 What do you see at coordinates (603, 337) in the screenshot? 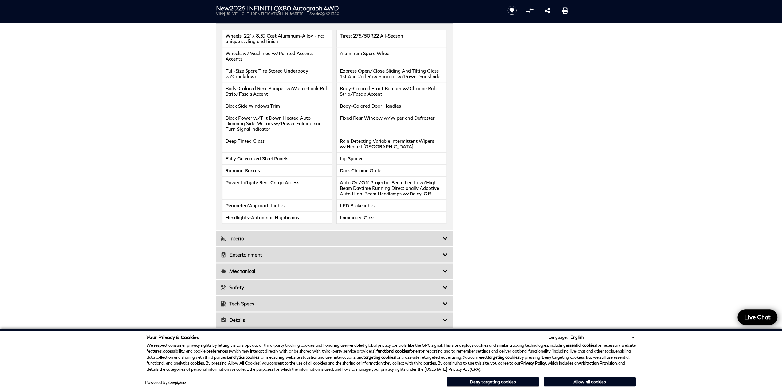
I see `select: Language Select` at bounding box center [603, 337].